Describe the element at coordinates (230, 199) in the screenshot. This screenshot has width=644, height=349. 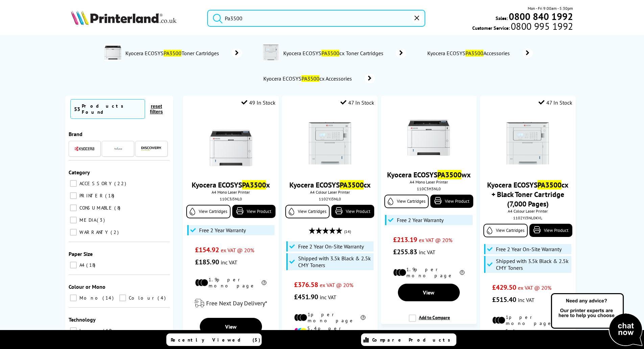
I see `div: 110C3J3NL0` at that location.